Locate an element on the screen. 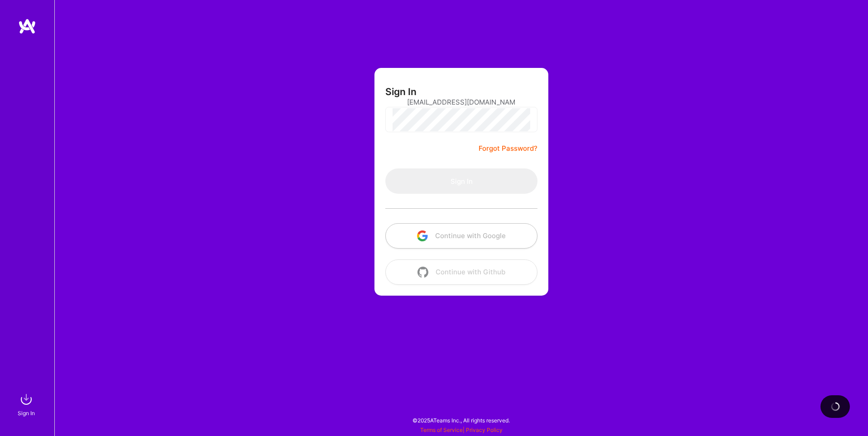 The image size is (868, 436). h3: Sign In is located at coordinates (401, 92).